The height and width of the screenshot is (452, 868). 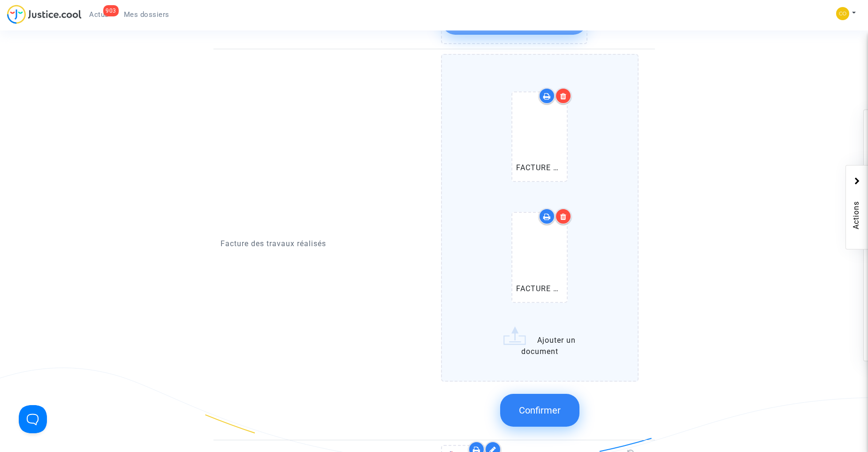 What do you see at coordinates (540, 410) in the screenshot?
I see `button: Confirmer` at bounding box center [540, 410].